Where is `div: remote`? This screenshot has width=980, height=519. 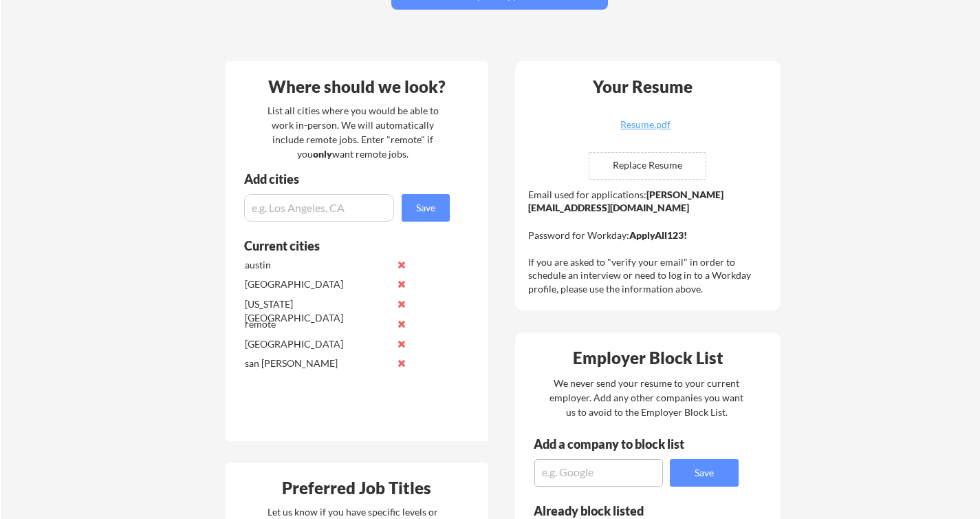 div: remote is located at coordinates (317, 324).